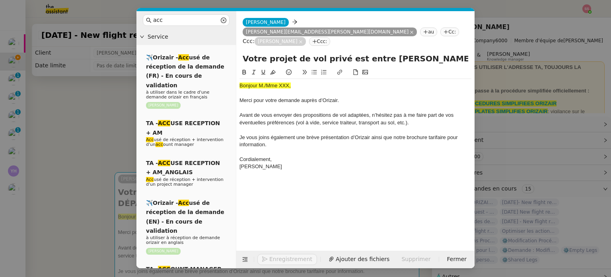  Describe the element at coordinates (186, 37) in the screenshot. I see `div: Service` at that location.